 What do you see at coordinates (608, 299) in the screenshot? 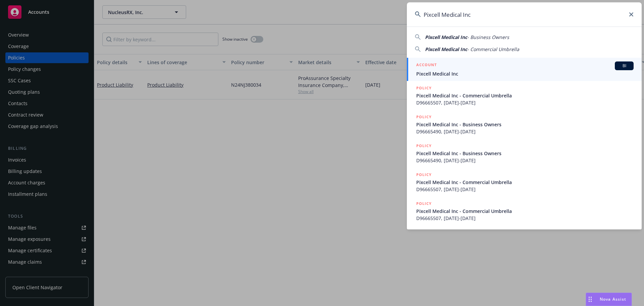
I see `button: Nova Assist` at bounding box center [608, 299].